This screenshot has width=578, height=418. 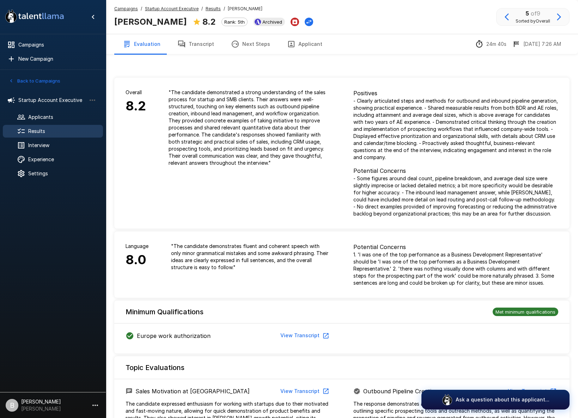 I want to click on p: - Clearly articulated steps and methods for outbound and inbound pipeline generation, showing pra..., so click(x=456, y=129).